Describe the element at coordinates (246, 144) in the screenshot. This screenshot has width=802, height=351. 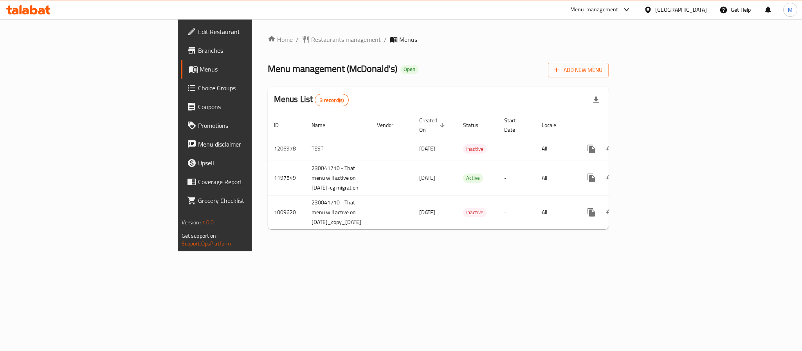
I see `a: Menu disclaimer` at that location.